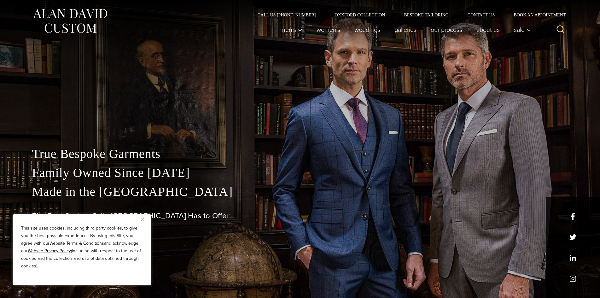 This screenshot has height=298, width=600. What do you see at coordinates (481, 15) in the screenshot?
I see `a: Contact Us` at bounding box center [481, 15].